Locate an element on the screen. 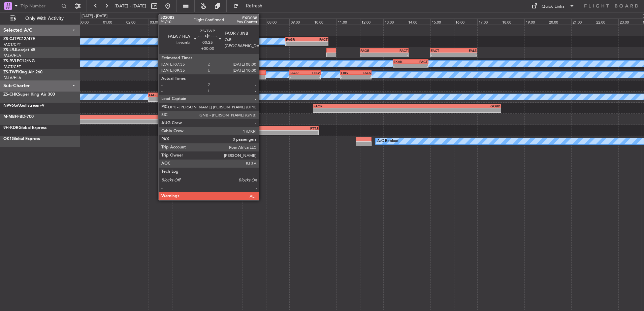  div: 08:00 is located at coordinates (278, 22).